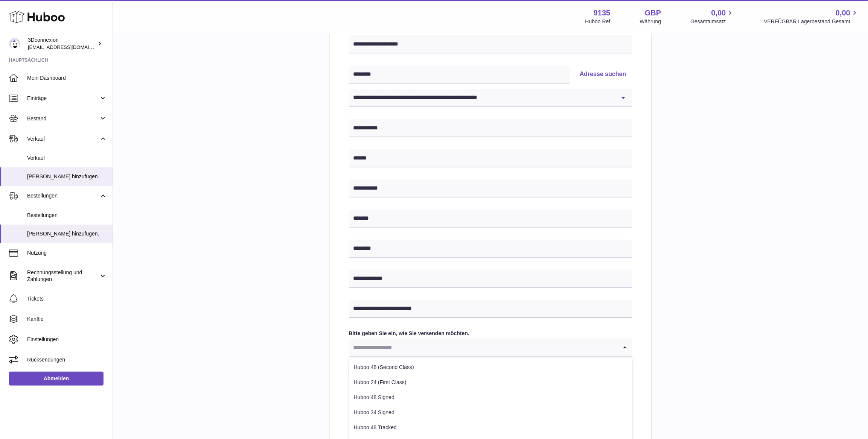 Image resolution: width=868 pixels, height=439 pixels. I want to click on span: Kanäle, so click(67, 319).